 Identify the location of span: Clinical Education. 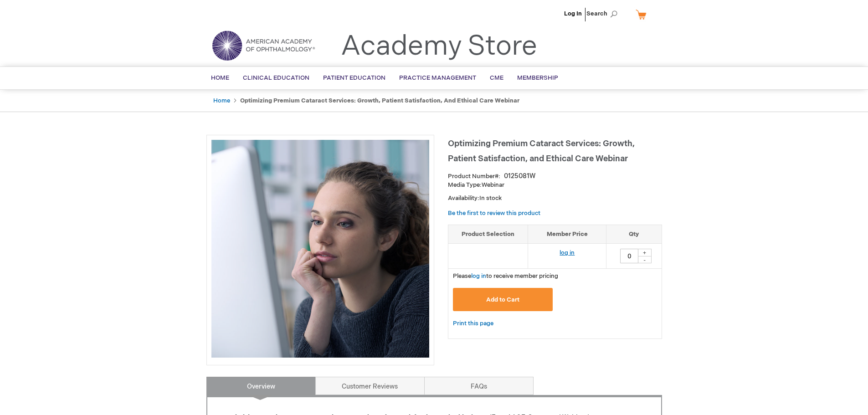
(276, 78).